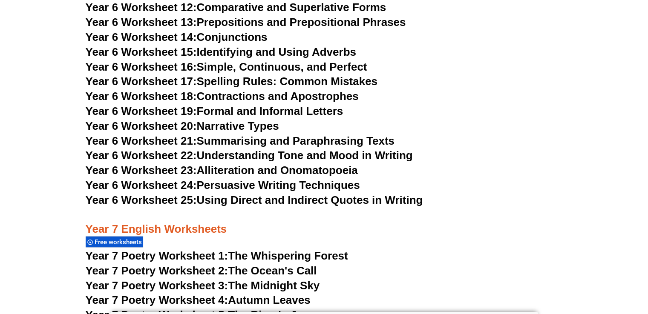  What do you see at coordinates (141, 52) in the screenshot?
I see `span: Year 6 Worksheet 15:` at bounding box center [141, 52].